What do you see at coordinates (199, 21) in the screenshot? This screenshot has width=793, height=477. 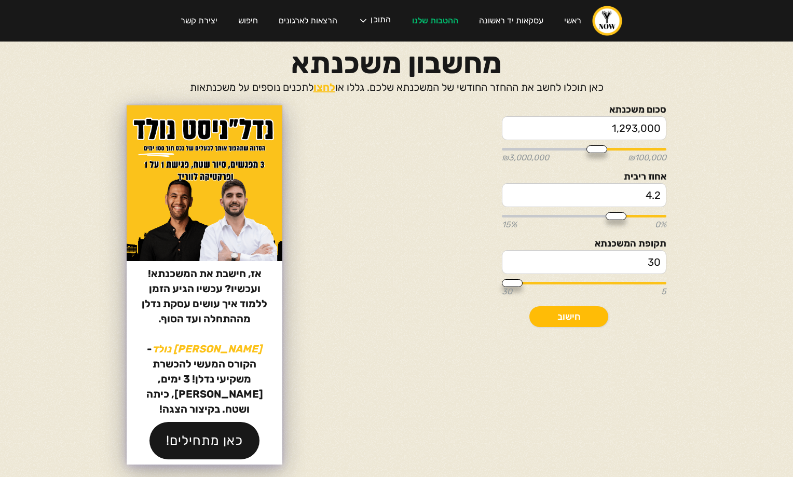 I see `a: יצירת קשר` at bounding box center [199, 21].